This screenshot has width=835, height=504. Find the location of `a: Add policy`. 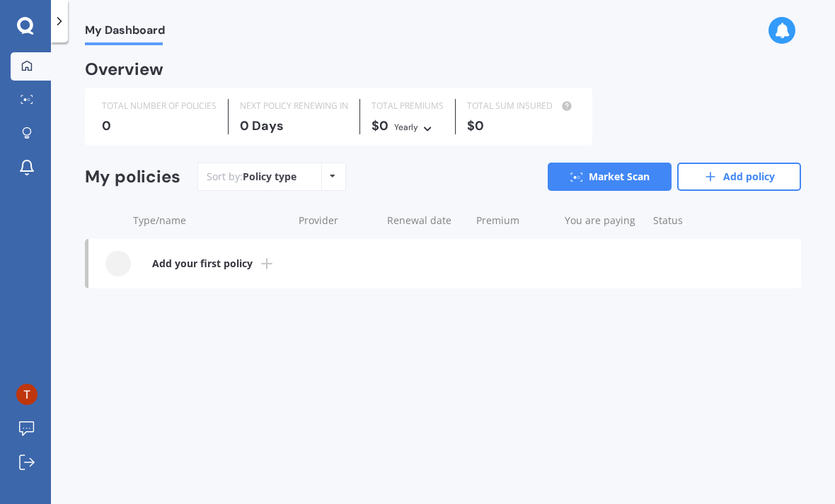

a: Add policy is located at coordinates (739, 177).